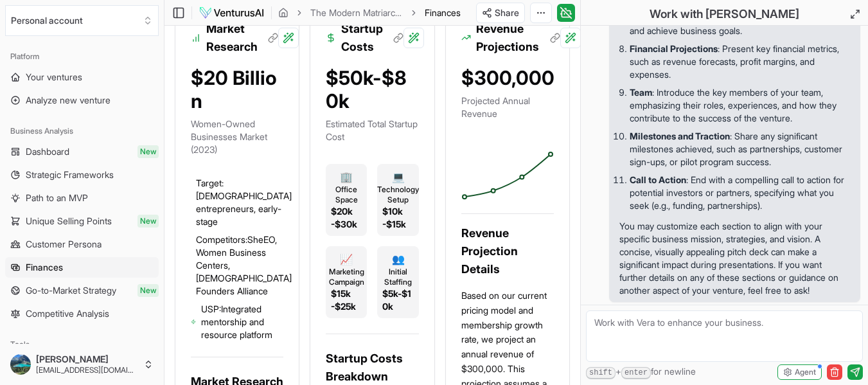  Describe the element at coordinates (82, 221) in the screenshot. I see `a: Unique Selling PointsNew` at that location.